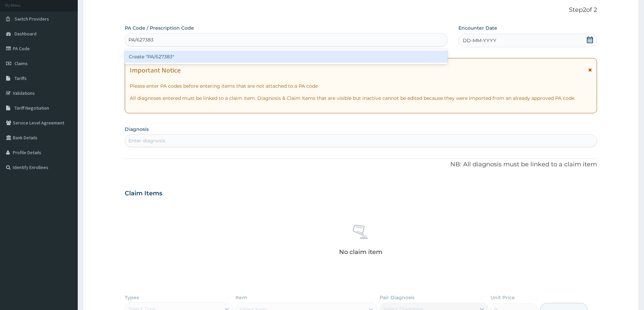 The height and width of the screenshot is (310, 644). Describe the element at coordinates (479, 41) in the screenshot. I see `span: DD-MM-YYYY` at that location.